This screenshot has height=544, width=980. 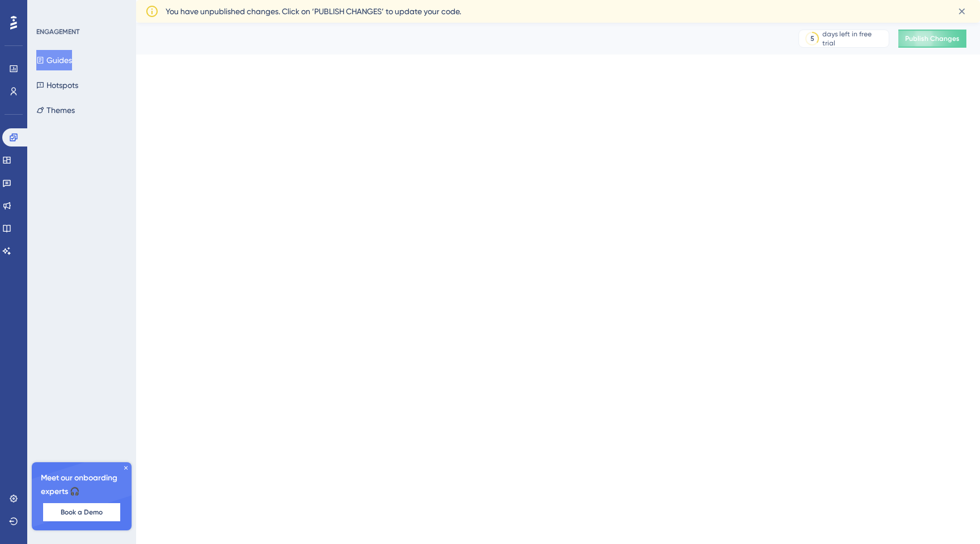 What do you see at coordinates (82, 484) in the screenshot?
I see `span: Meet our onboarding experts 🎧` at bounding box center [82, 484].